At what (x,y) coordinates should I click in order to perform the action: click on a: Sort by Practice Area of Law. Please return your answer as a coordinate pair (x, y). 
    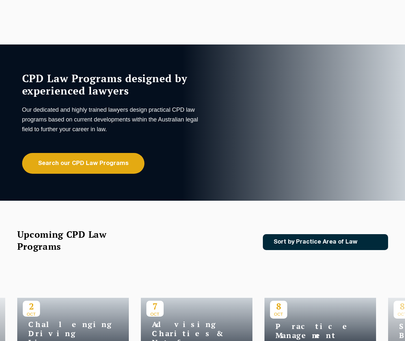
    Looking at the image, I should click on (325, 242).